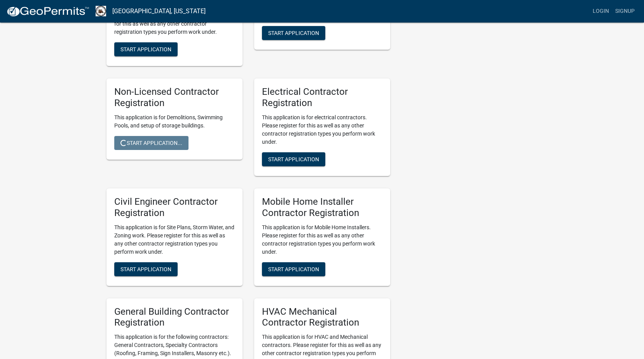  I want to click on img: Madison County, Georgia, so click(100, 11).